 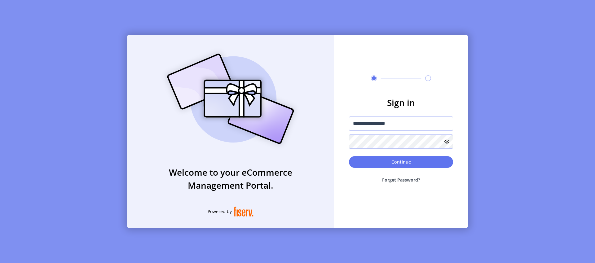 I want to click on img: card_Illustration.svg, so click(x=230, y=99).